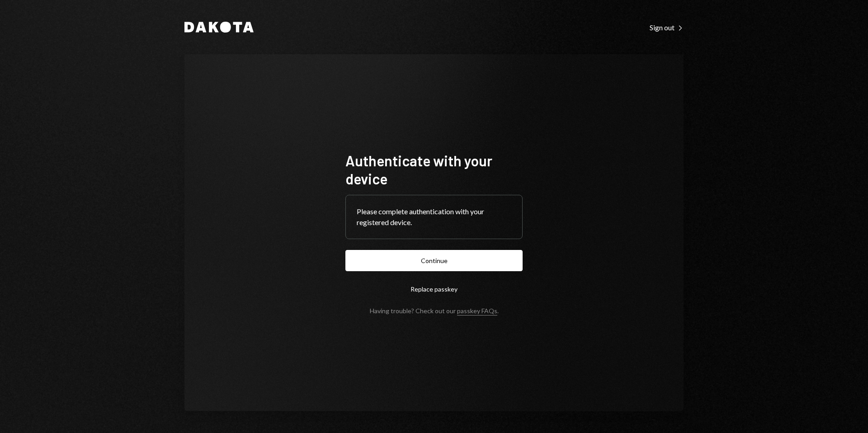  What do you see at coordinates (666, 27) in the screenshot?
I see `a: Sign out` at bounding box center [666, 27].